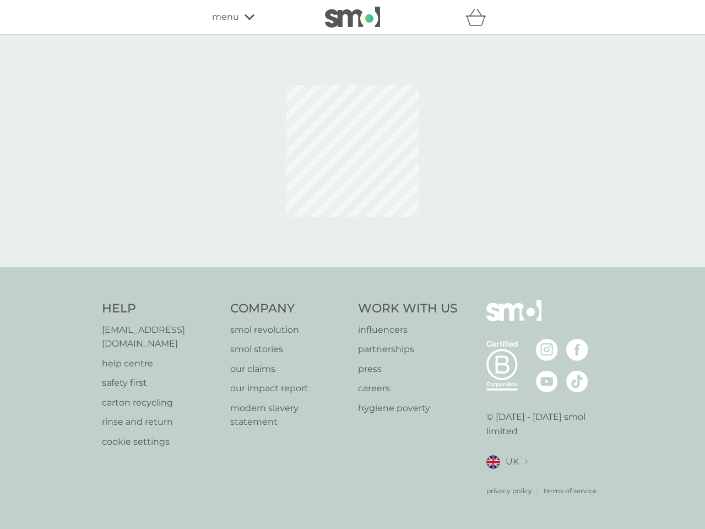 This screenshot has width=705, height=529. What do you see at coordinates (509, 490) in the screenshot?
I see `a: privacy policy` at bounding box center [509, 490].